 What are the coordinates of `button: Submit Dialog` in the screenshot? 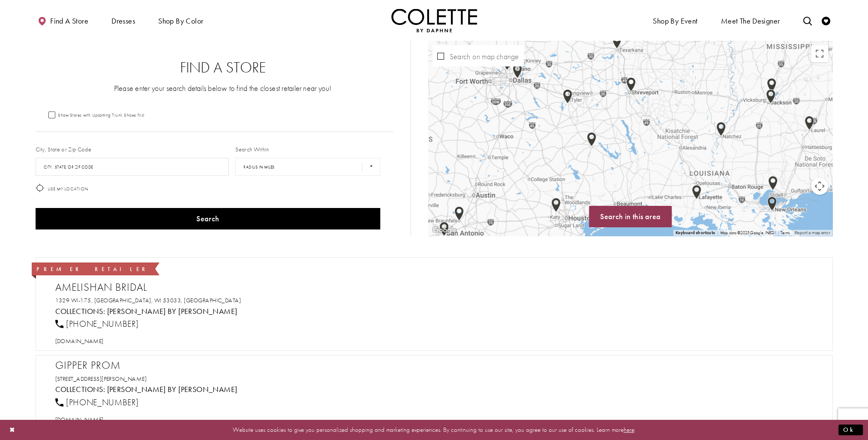 It's located at (850, 429).